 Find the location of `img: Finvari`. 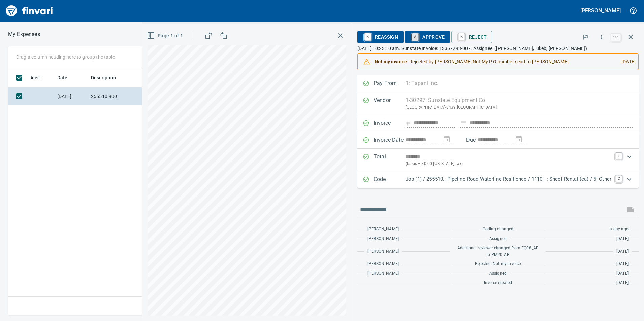

img: Finvari is located at coordinates (29, 11).